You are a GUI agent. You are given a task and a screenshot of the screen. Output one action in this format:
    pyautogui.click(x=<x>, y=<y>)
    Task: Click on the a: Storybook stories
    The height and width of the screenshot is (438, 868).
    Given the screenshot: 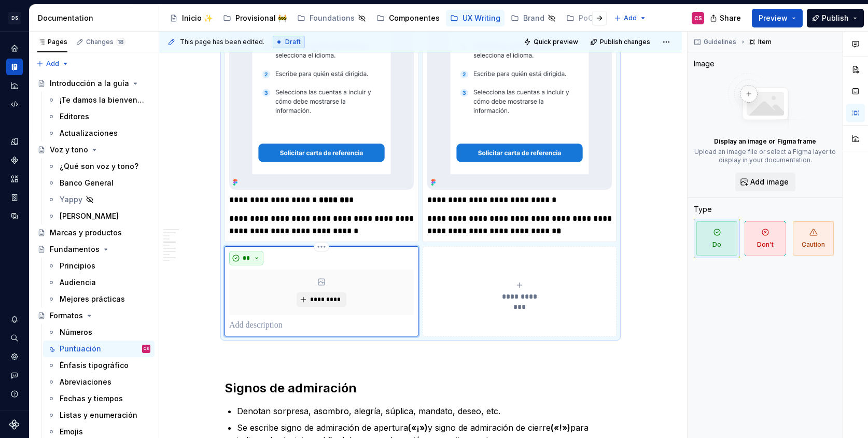 What is the action you would take?
    pyautogui.click(x=15, y=198)
    